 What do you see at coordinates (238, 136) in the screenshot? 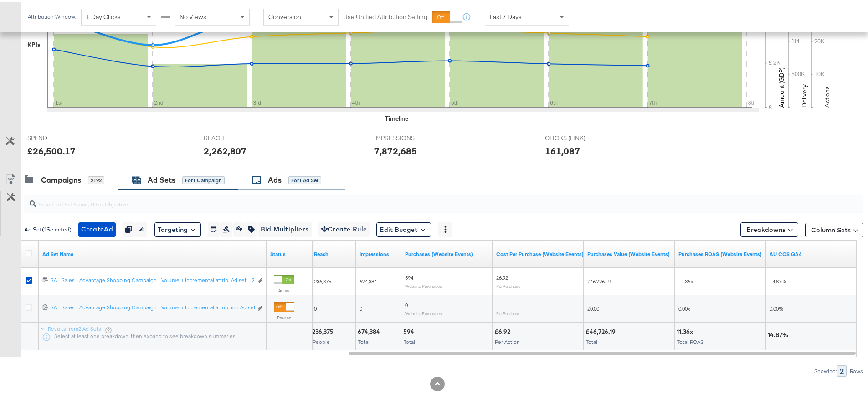
I see `span: REACH` at bounding box center [238, 136].